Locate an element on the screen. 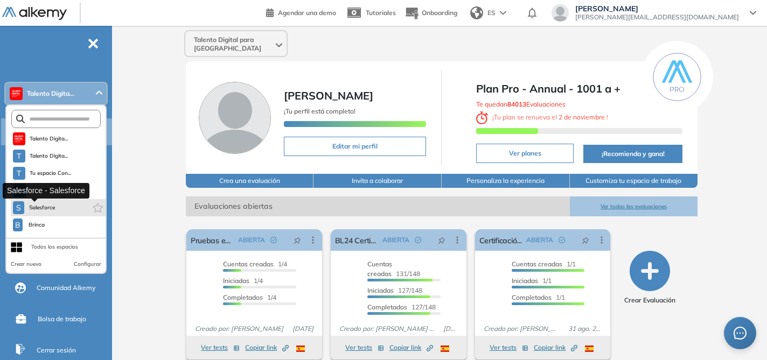  span: ¡Tu perfil está completo! is located at coordinates (319, 111).